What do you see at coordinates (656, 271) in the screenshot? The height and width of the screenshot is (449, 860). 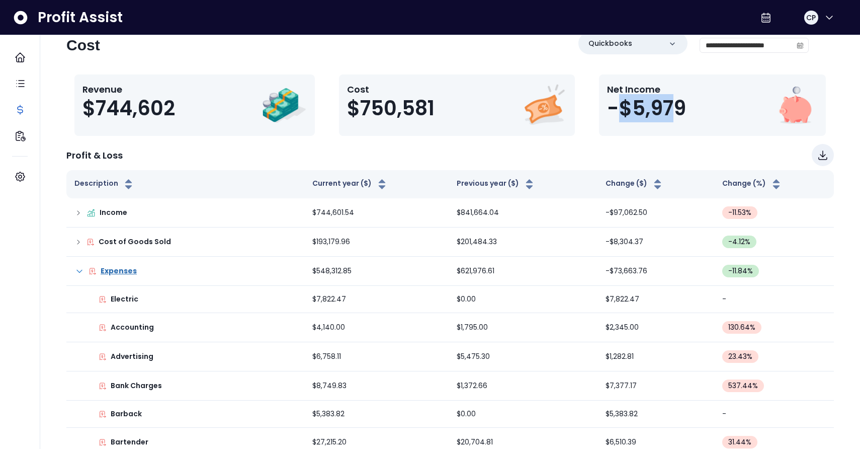 I see `td: -$73,663.76` at bounding box center [656, 271].